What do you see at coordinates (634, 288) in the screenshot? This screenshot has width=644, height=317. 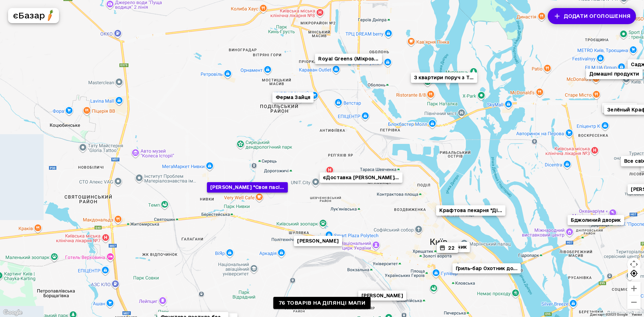 I see `button: Збільшити` at bounding box center [634, 288].